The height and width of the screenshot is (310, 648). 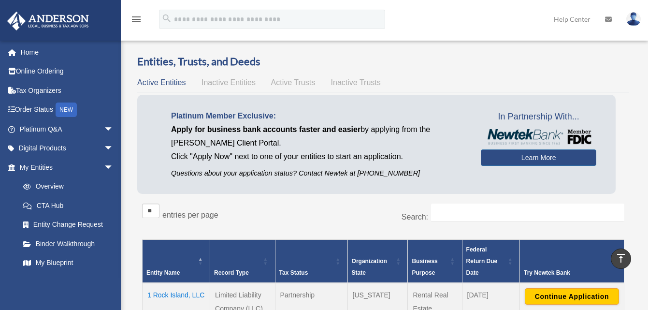 I want to click on span: Record Type, so click(x=232, y=273).